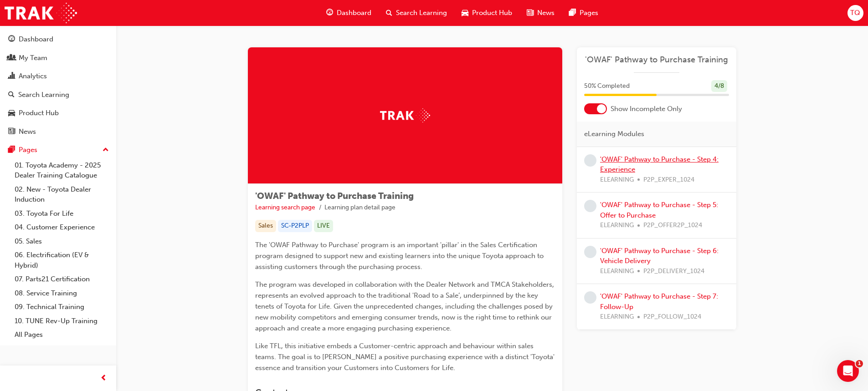 This screenshot has height=391, width=868. Describe the element at coordinates (58, 113) in the screenshot. I see `a: Product Hub` at that location.